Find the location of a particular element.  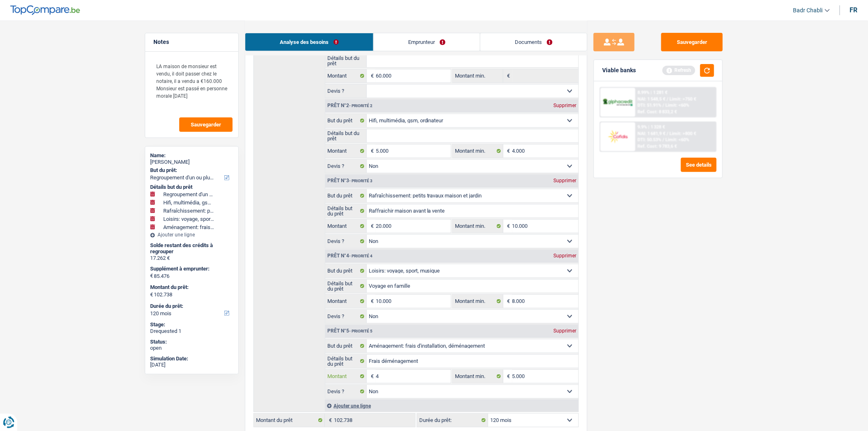

span: NAI: 1 548,5 € is located at coordinates (652, 99).